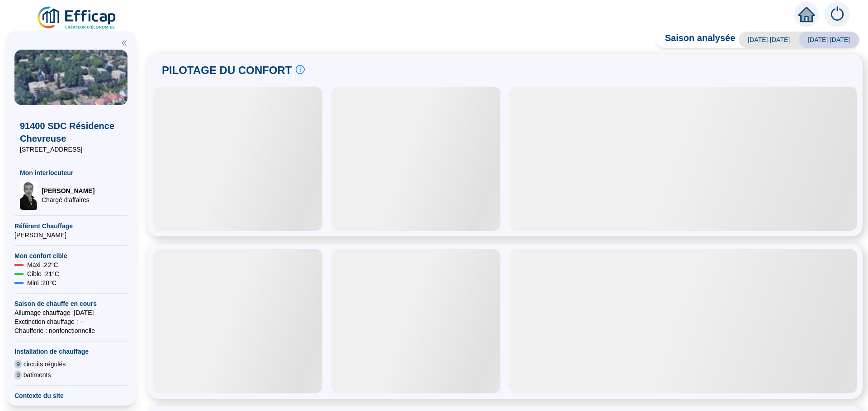 Image resolution: width=868 pixels, height=411 pixels. Describe the element at coordinates (695, 40) in the screenshot. I see `span: Saison analysée` at that location.